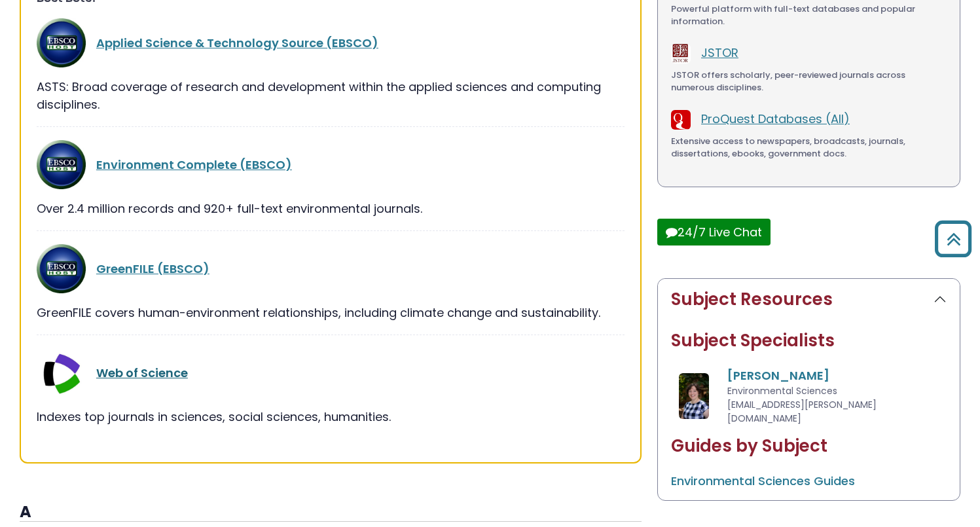  I want to click on a: Web of Science, so click(142, 372).